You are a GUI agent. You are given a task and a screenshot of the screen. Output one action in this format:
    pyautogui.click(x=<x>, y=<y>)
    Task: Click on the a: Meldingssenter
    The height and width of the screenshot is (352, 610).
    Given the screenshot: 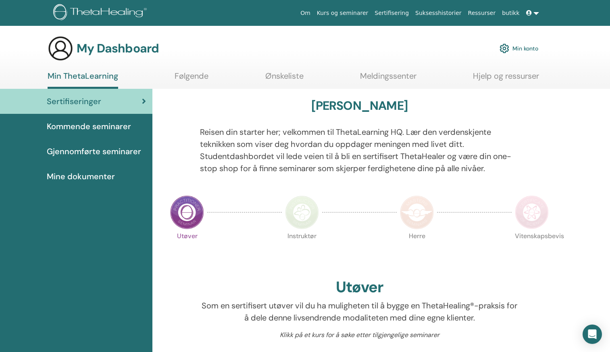 What is the action you would take?
    pyautogui.click(x=388, y=79)
    